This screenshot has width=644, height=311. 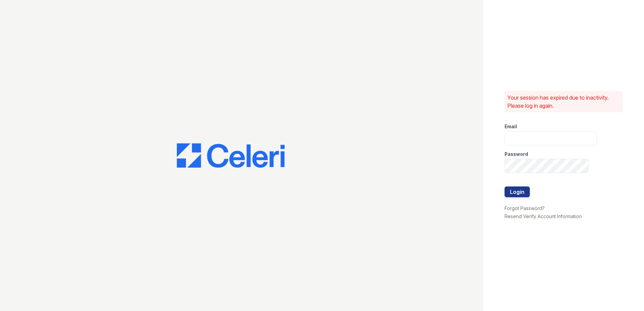 I want to click on a: Resend Verify Account Information, so click(x=543, y=216).